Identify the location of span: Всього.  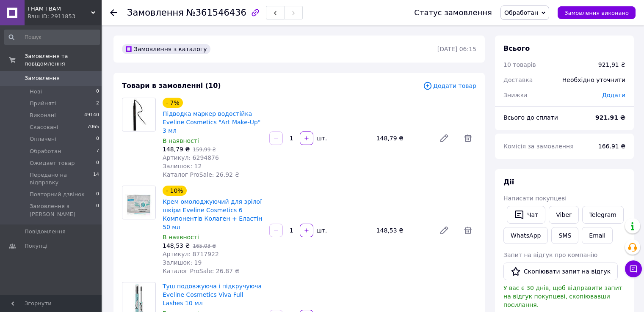
(517, 48).